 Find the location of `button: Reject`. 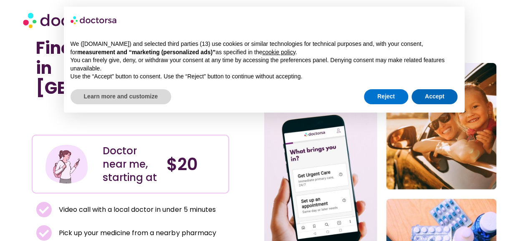

button: Reject is located at coordinates (386, 97).